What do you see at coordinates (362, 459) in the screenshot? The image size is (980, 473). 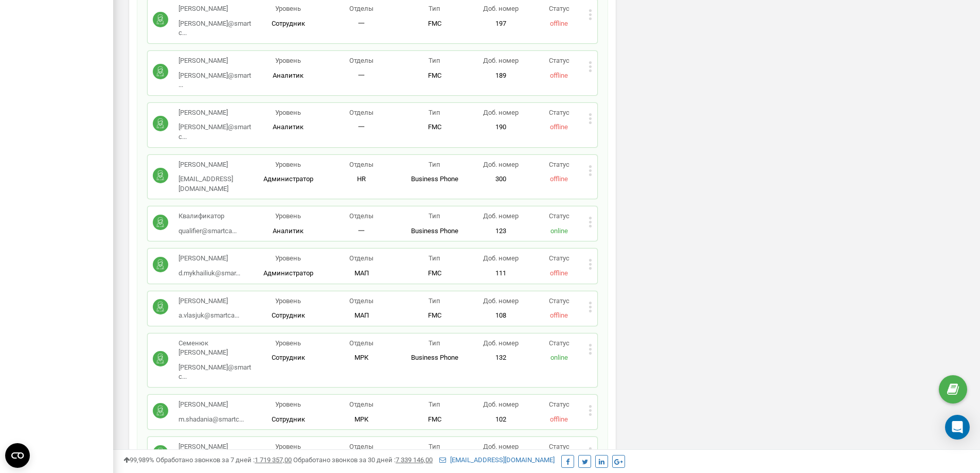 I see `span: Обработано звонков за 30 дней :` at bounding box center [362, 459].